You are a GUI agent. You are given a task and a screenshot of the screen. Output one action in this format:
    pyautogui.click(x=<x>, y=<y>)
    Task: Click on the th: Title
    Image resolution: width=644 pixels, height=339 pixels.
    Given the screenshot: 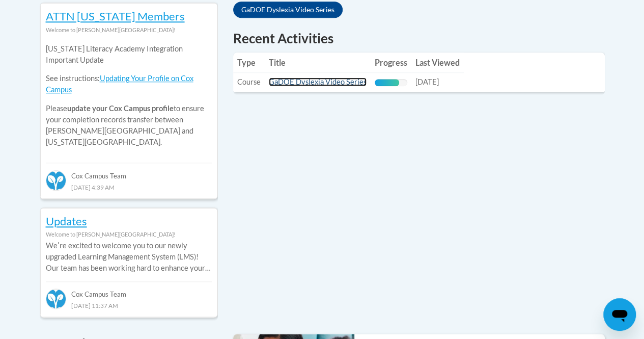 What is the action you would take?
    pyautogui.click(x=318, y=63)
    